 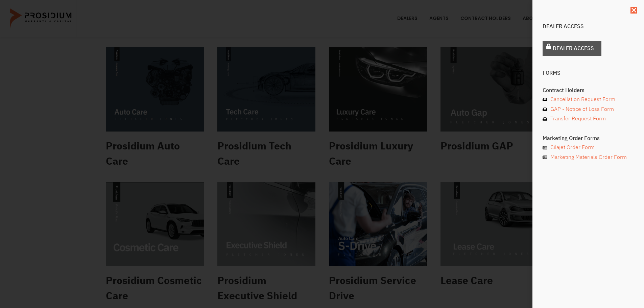 What do you see at coordinates (589, 138) in the screenshot?
I see `h4: Marketing Order Forms` at bounding box center [589, 138].